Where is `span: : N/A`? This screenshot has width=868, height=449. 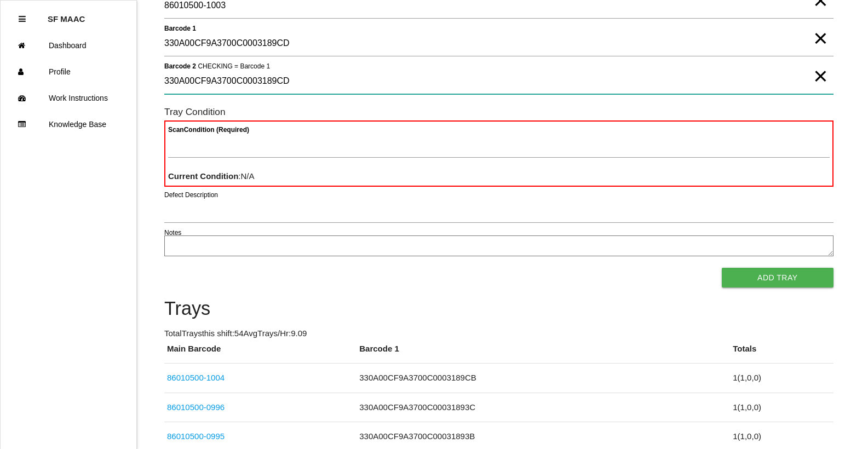
span: : N/A is located at coordinates (212, 176).